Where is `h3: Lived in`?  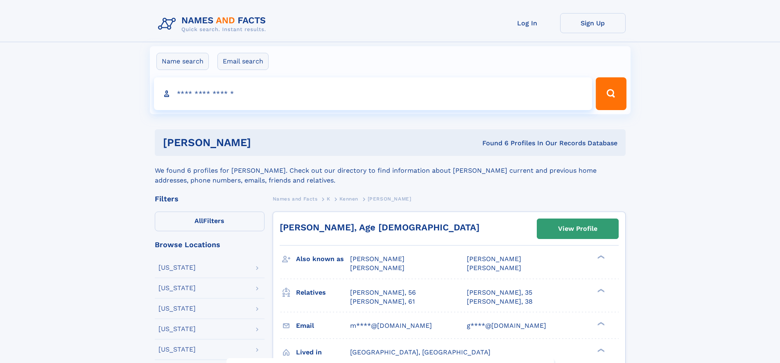 h3: Lived in is located at coordinates (323, 353).